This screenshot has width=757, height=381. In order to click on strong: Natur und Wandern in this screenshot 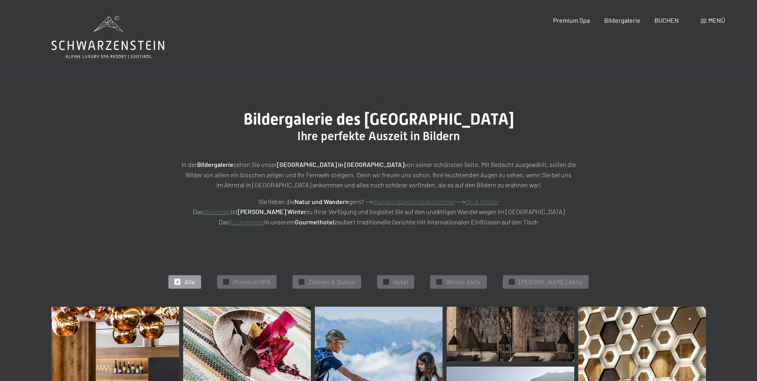, I will do `click(322, 201)`.